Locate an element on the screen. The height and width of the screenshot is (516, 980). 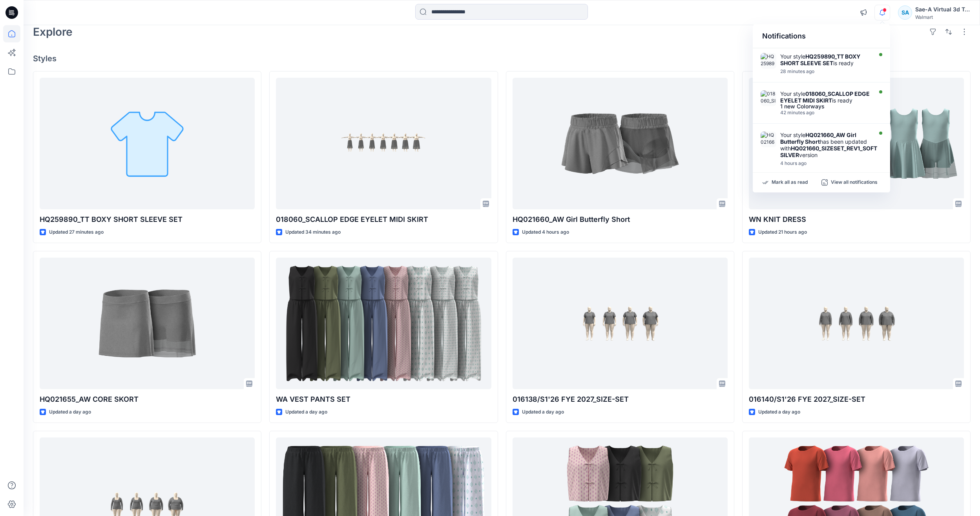
a: HQ021655_AW CORE SKORT is located at coordinates (147, 323).